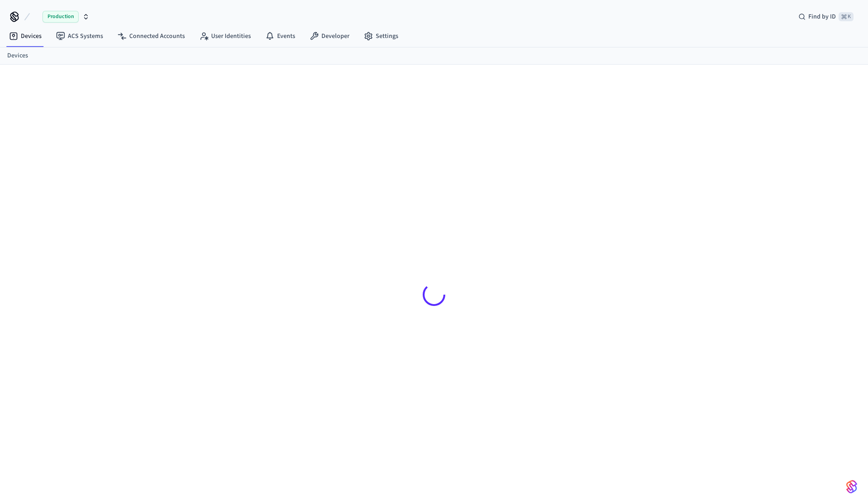  What do you see at coordinates (151, 36) in the screenshot?
I see `a: Connected Accounts` at bounding box center [151, 36].